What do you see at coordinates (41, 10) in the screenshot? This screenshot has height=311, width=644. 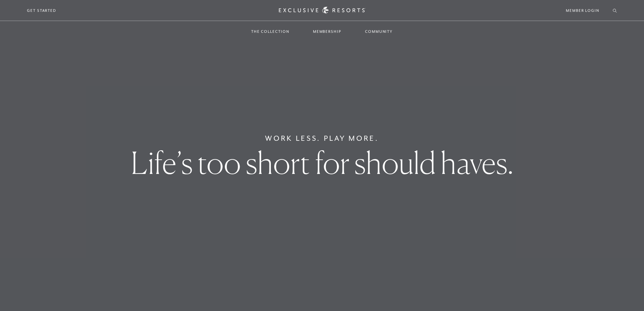 I see `a: Get Started` at bounding box center [41, 10].